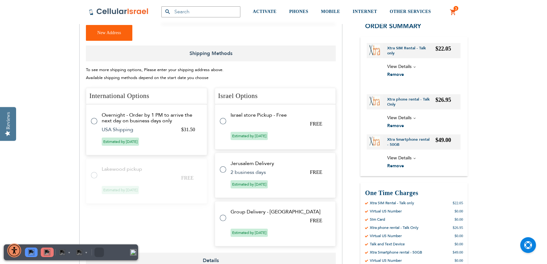  Describe the element at coordinates (374, 141) in the screenshot. I see `img: Xtra Smartphone rental - 50GB` at that location.